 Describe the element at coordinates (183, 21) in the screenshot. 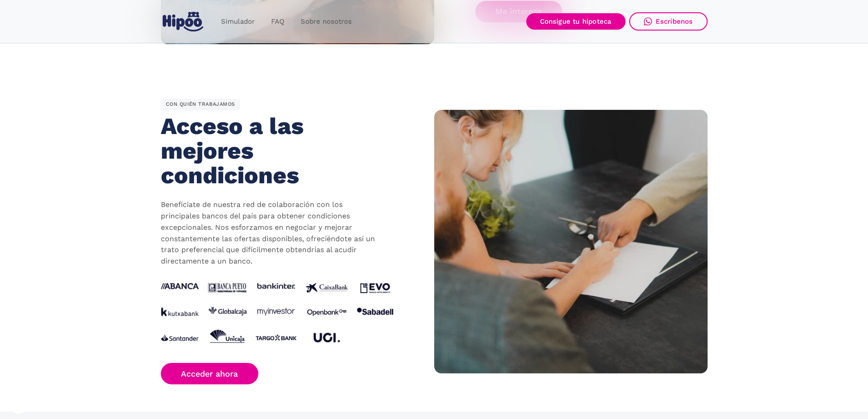

I see `a: home` at that location.